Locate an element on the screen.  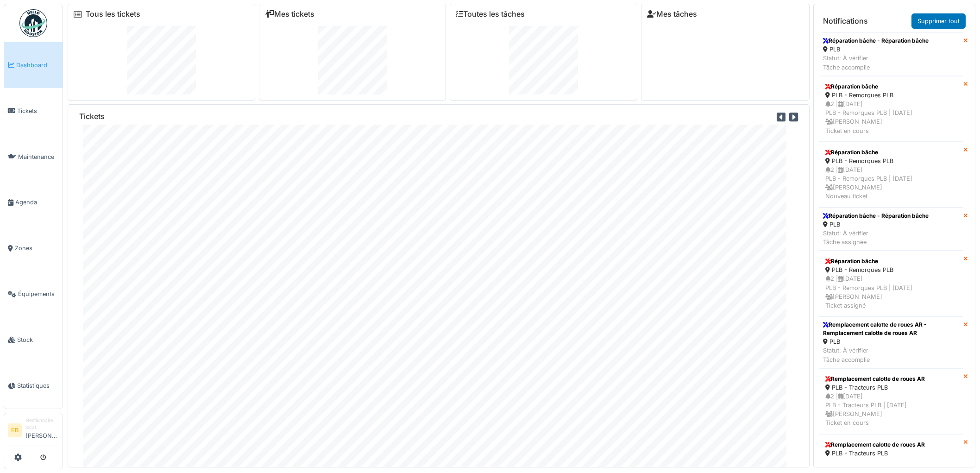
div: Gestionnaire local is located at coordinates (42, 424).